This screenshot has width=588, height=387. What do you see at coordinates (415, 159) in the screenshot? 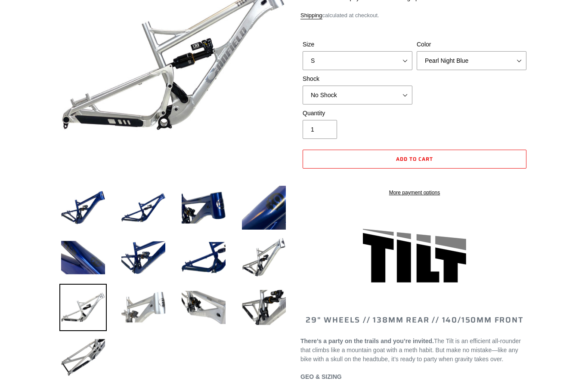
I see `button: Add to cart` at bounding box center [415, 159].